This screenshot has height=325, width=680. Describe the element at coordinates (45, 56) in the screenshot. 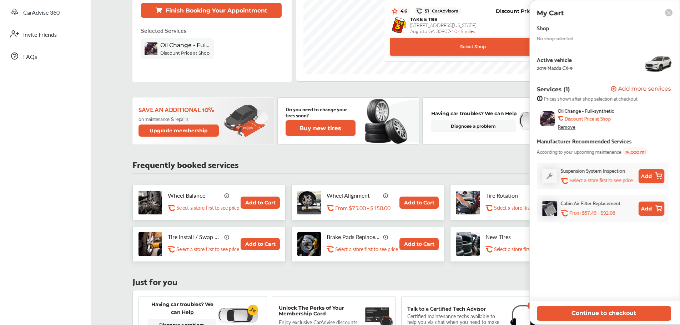

I see `a: FAQs` at that location.